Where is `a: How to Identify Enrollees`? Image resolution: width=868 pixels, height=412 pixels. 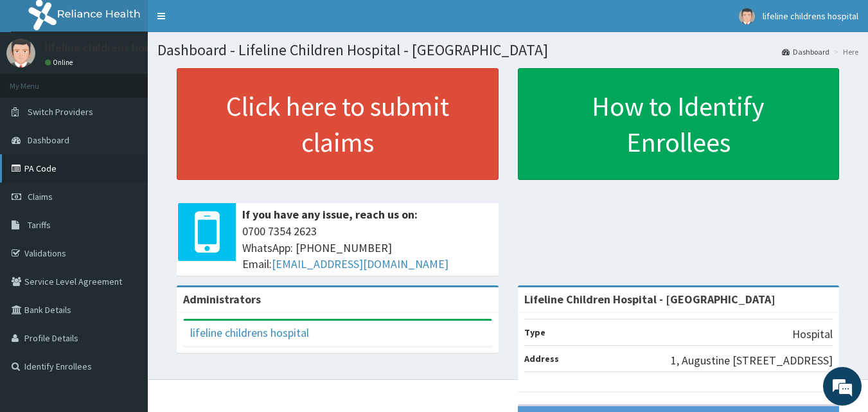
a: How to Identify Enrollees is located at coordinates (678, 124).